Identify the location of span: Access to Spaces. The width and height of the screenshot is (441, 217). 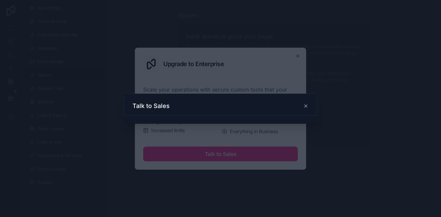
(170, 113).